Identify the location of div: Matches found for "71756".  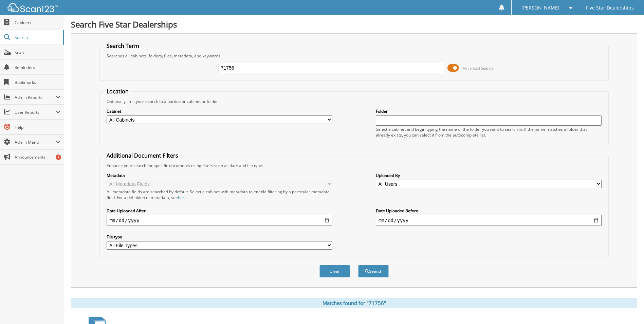
(354, 302).